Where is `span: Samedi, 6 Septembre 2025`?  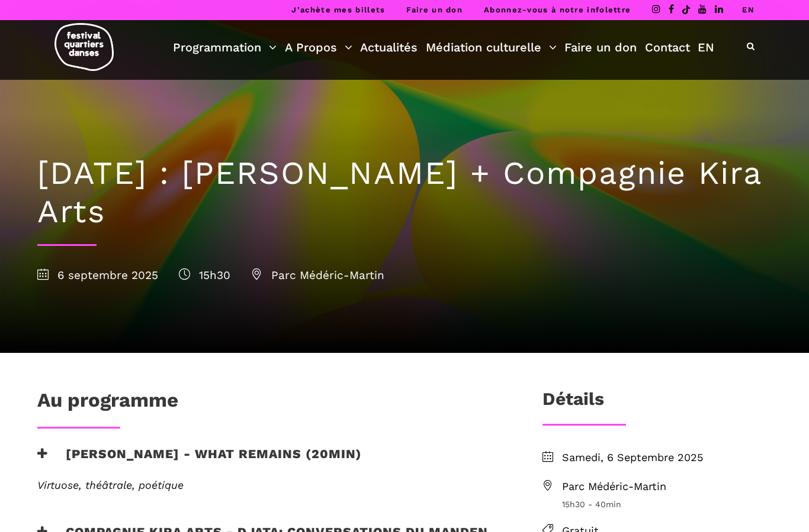 span: Samedi, 6 Septembre 2025 is located at coordinates (666, 458).